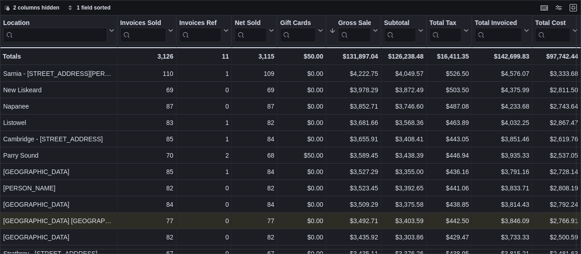  I want to click on div: $3,872.49, so click(404, 90).